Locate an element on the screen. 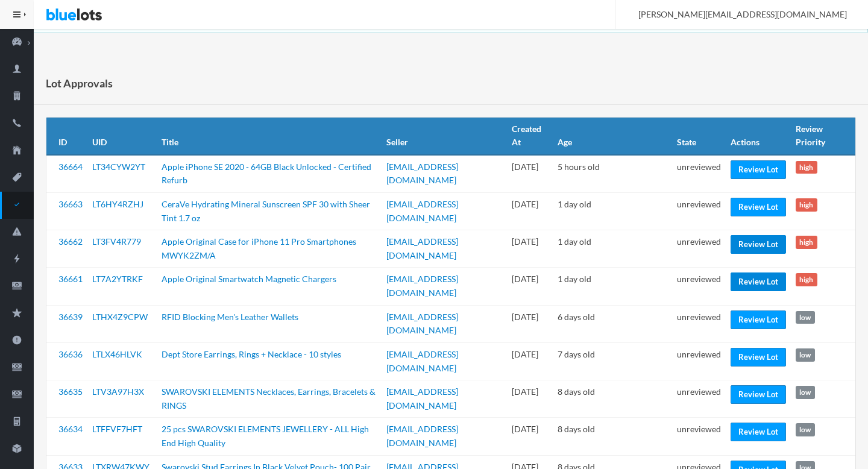 This screenshot has height=469, width=868. th: UID is located at coordinates (122, 136).